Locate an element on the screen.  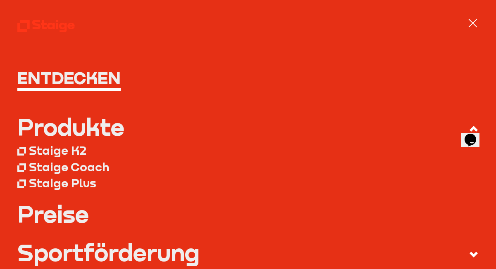
div: Produkte is located at coordinates (71, 127).